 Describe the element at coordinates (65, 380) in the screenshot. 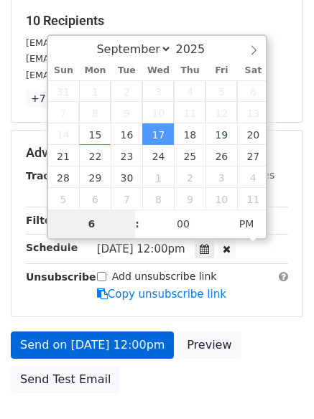

I see `a: Send Test Email` at that location.